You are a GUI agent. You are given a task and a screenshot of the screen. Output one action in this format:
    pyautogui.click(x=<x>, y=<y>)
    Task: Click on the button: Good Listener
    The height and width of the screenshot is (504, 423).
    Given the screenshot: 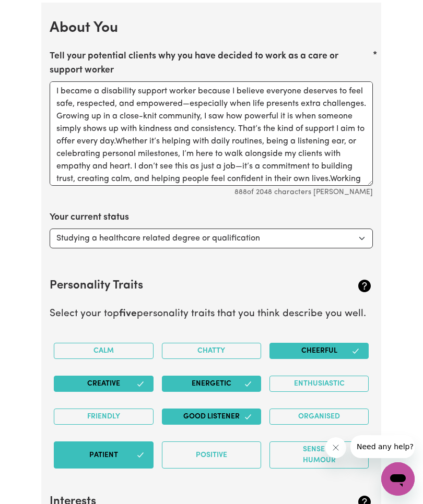 What is the action you would take?
    pyautogui.click(x=212, y=417)
    